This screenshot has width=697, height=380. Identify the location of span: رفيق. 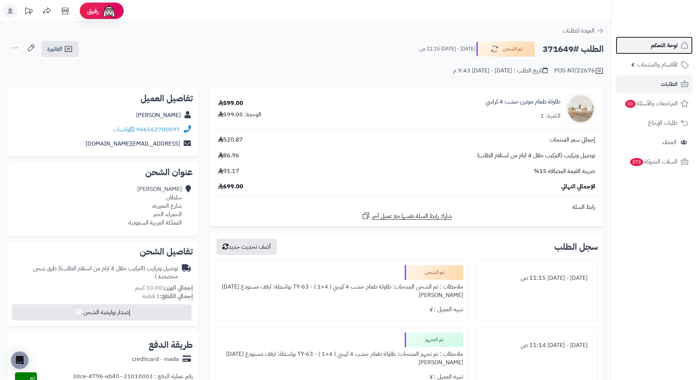
(93, 11).